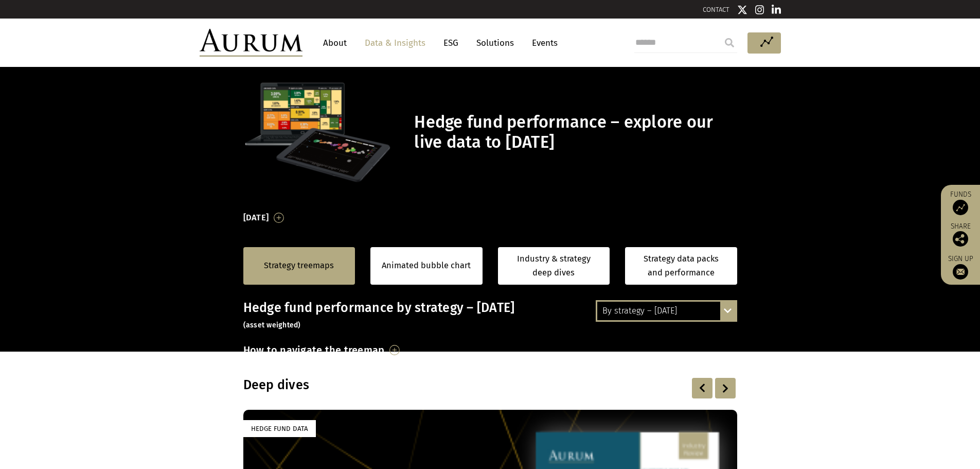 The image size is (980, 469). I want to click on a: Solutions, so click(495, 43).